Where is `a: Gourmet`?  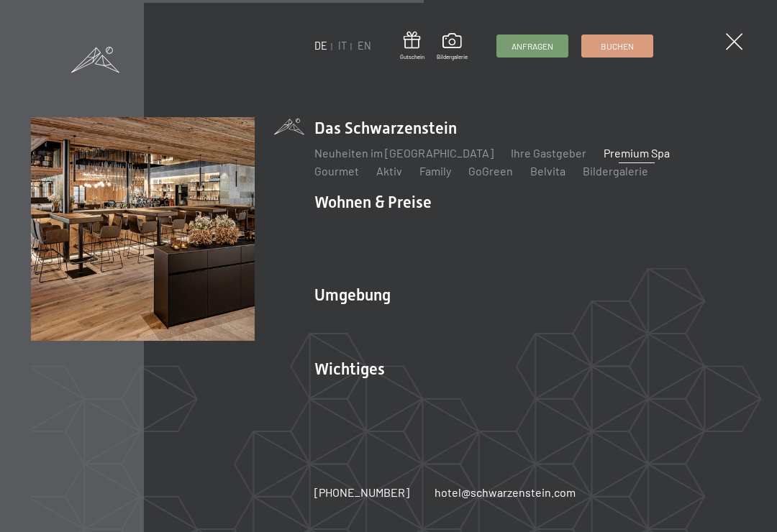 a: Gourmet is located at coordinates (337, 171).